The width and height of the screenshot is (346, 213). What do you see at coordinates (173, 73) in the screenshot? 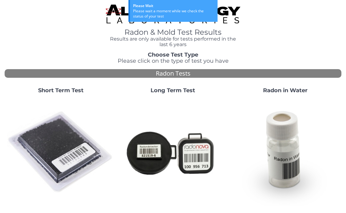
I see `div: Radon Tests` at bounding box center [173, 73].